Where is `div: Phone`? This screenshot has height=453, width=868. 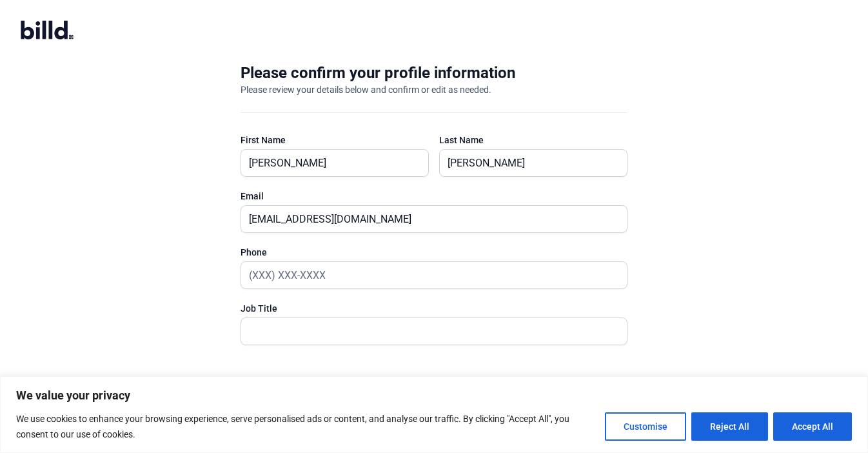
div: Phone is located at coordinates (434, 252).